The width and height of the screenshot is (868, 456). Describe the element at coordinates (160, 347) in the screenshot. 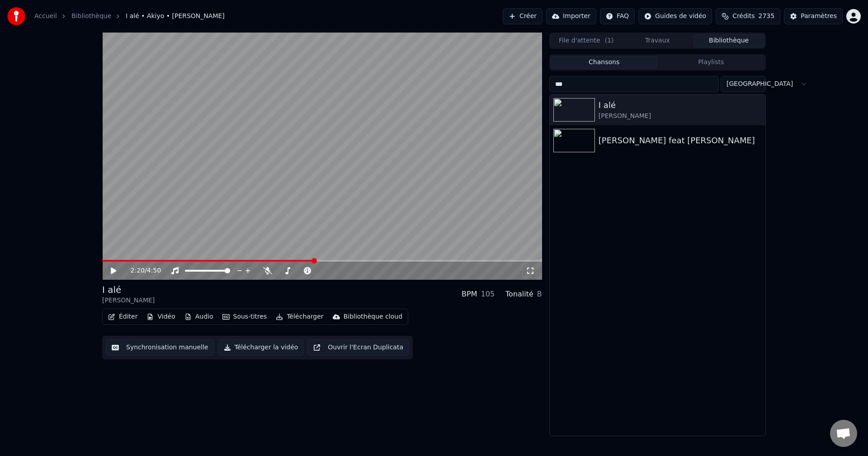

I see `button: Synchronisation manuelle` at that location.